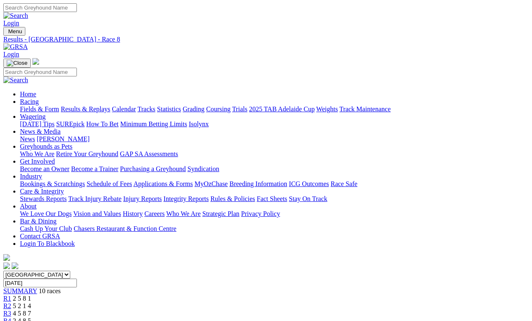 The image size is (532, 321). Describe the element at coordinates (274, 199) in the screenshot. I see `div: Care & Integrity` at that location.